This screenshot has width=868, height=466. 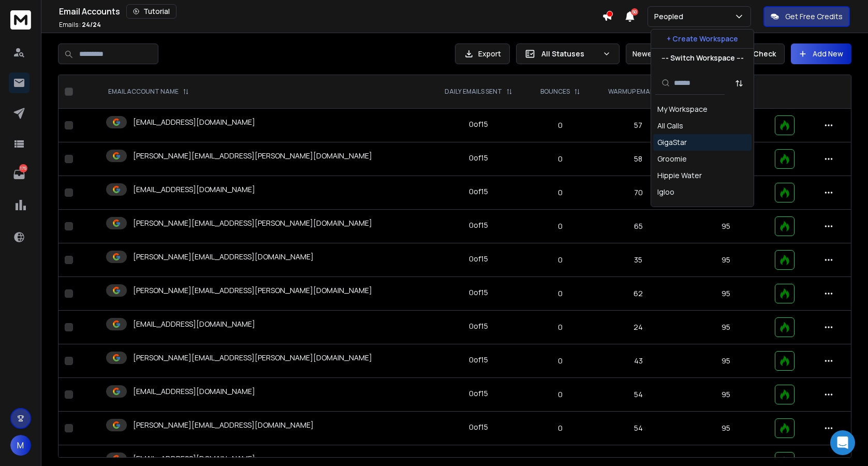 What do you see at coordinates (638, 327) in the screenshot?
I see `td: 24` at bounding box center [638, 327].